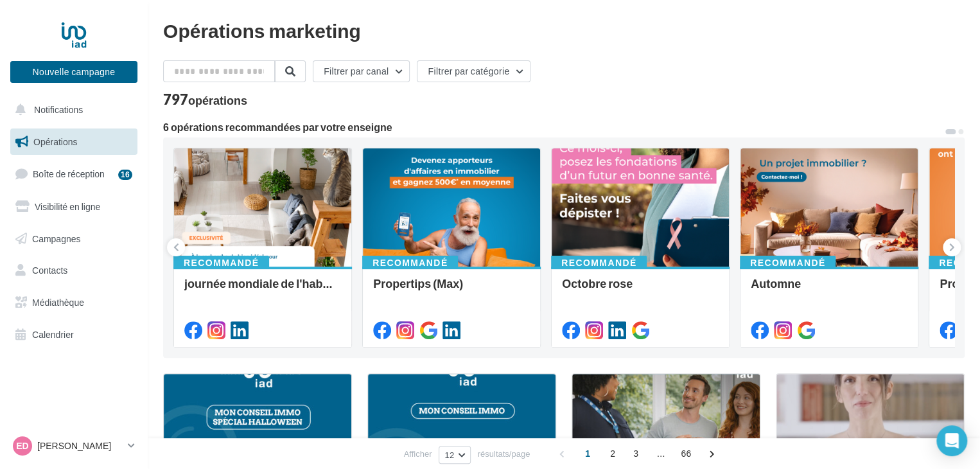 This screenshot has height=469, width=980. Describe the element at coordinates (829, 289) in the screenshot. I see `div: Automne` at that location.